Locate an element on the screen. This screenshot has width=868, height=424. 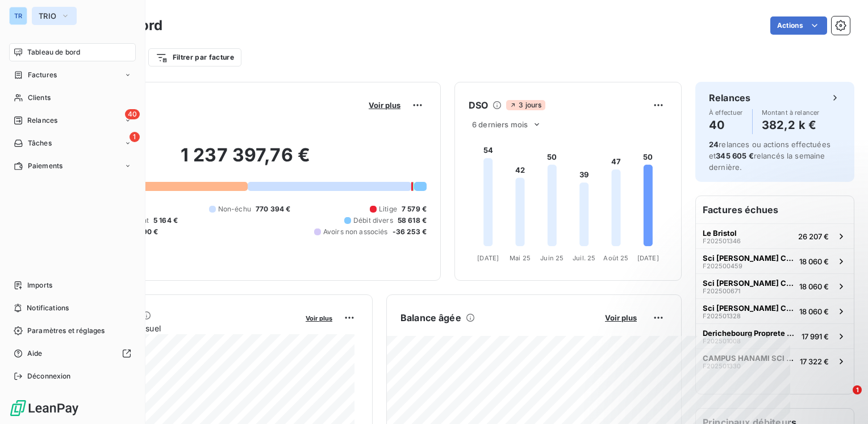
button: Filtrer par facture is located at coordinates (195, 57).